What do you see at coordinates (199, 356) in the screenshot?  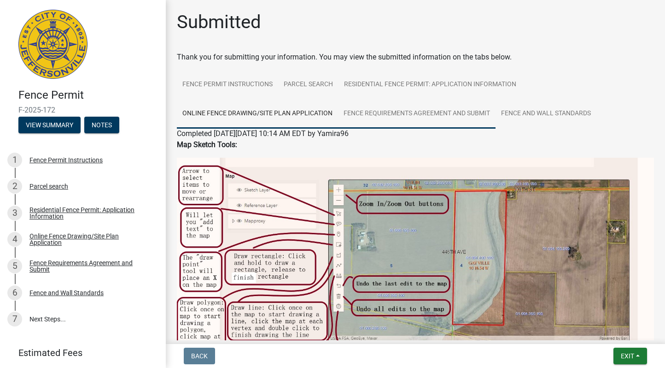 I see `span: Back` at bounding box center [199, 356].